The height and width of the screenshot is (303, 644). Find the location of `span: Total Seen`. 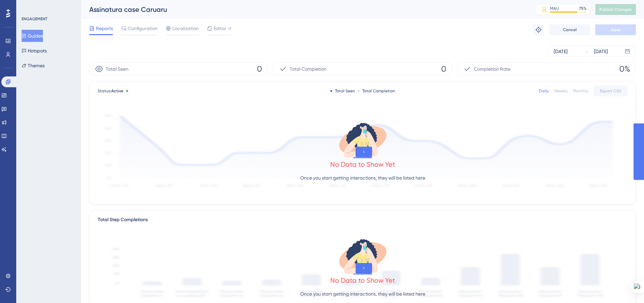

span: Total Seen is located at coordinates (117, 69).